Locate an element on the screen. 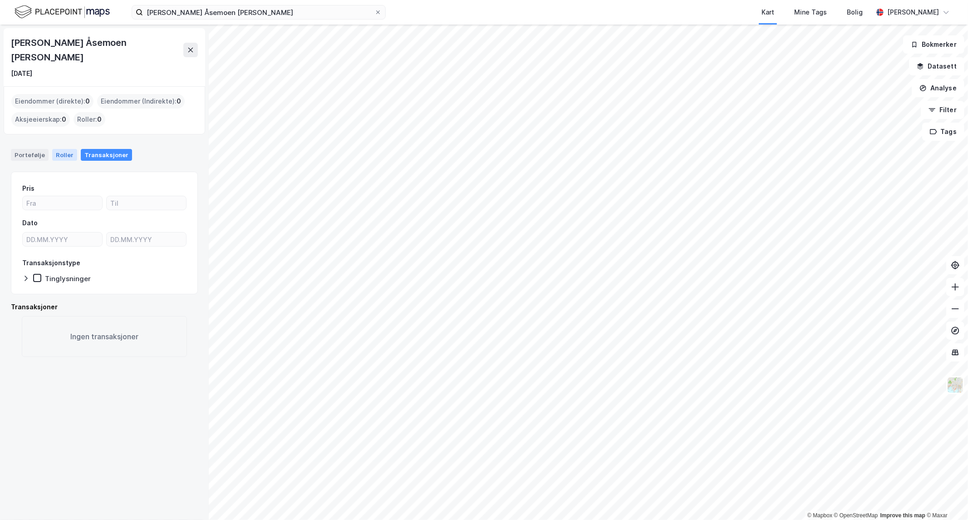 The image size is (968, 520). div: Roller is located at coordinates (64, 155).